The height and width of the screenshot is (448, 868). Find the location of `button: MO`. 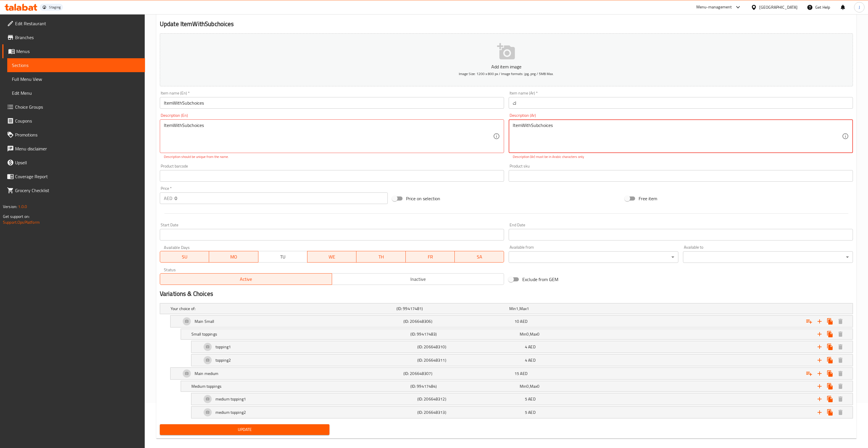

button: MO is located at coordinates (234, 257).